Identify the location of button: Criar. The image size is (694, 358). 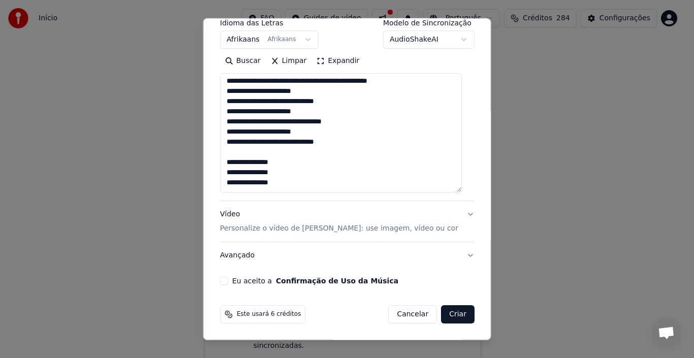
(458, 314).